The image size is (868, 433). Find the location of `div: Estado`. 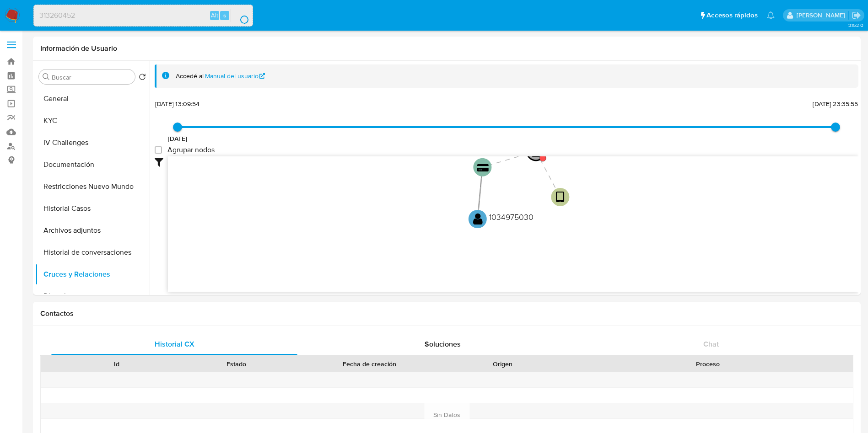

div: Estado is located at coordinates (236, 364).